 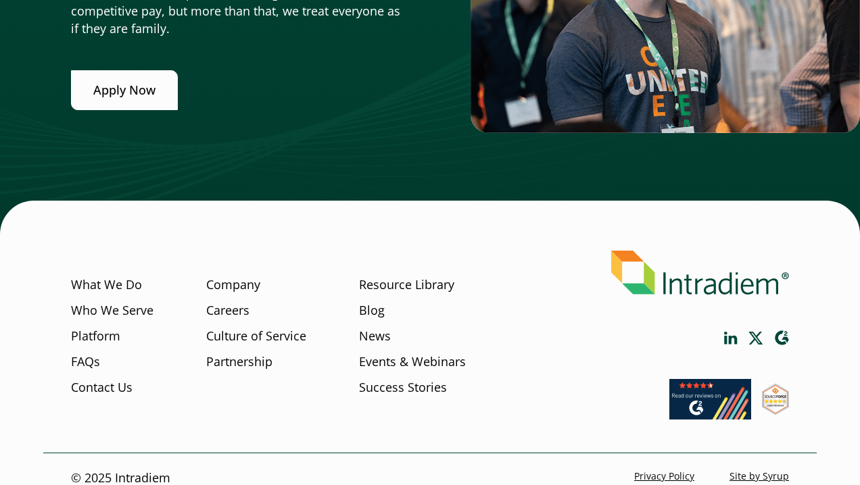 What do you see at coordinates (776, 400) in the screenshot?
I see `img: SourceForge User Reviews` at bounding box center [776, 400].